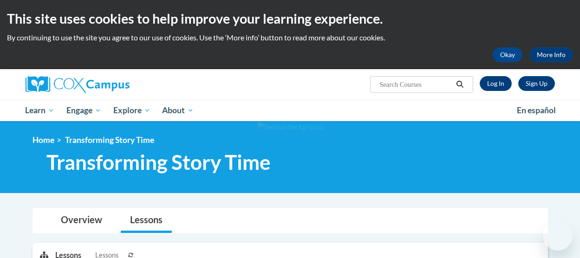  Describe the element at coordinates (551, 55) in the screenshot. I see `a: More Info` at that location.